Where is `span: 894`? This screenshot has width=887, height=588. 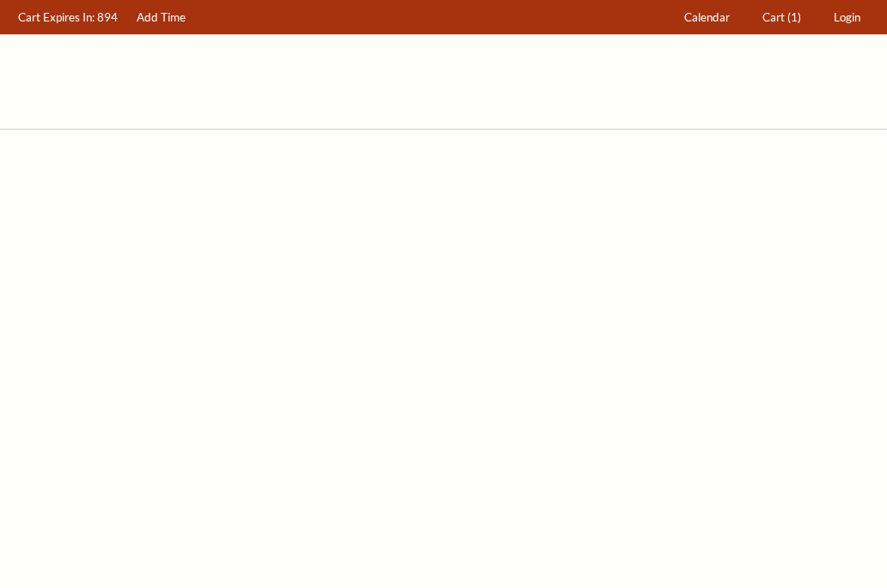 span: 894 is located at coordinates (107, 17).